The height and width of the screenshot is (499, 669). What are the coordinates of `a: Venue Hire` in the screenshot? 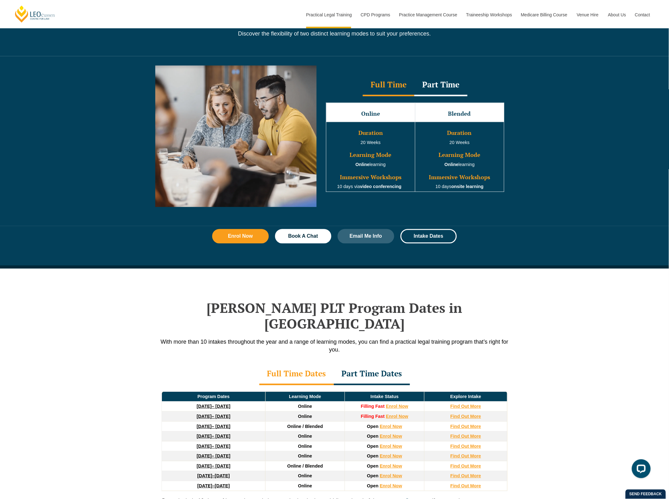 It's located at (587, 15).